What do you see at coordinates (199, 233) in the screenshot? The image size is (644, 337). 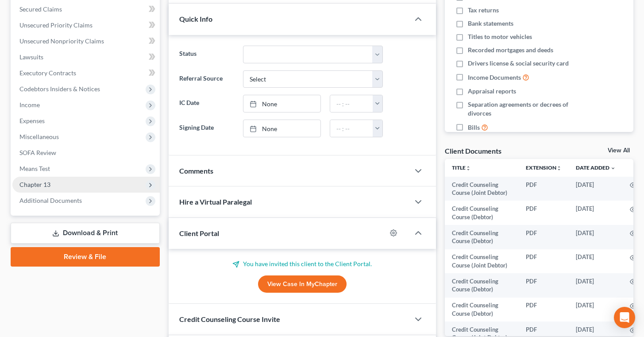 I see `span: Client Portal` at bounding box center [199, 233].